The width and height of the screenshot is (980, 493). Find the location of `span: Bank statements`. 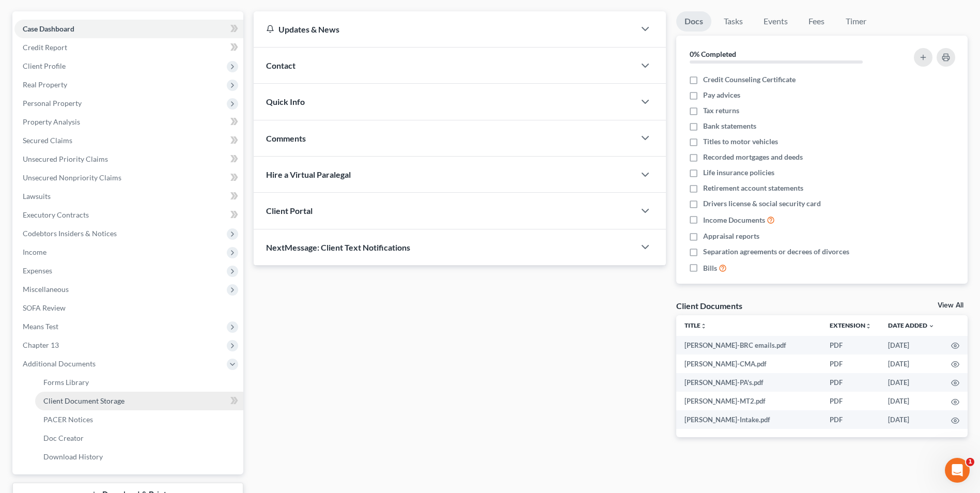

span: Bank statements is located at coordinates (730, 126).